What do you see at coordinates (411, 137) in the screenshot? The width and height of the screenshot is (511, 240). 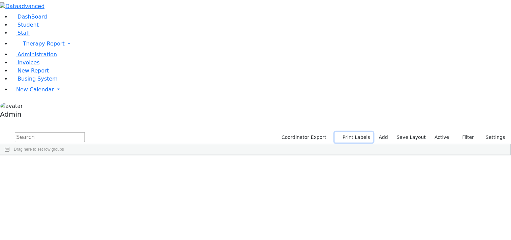 I see `button: Save Layout` at bounding box center [411, 137].